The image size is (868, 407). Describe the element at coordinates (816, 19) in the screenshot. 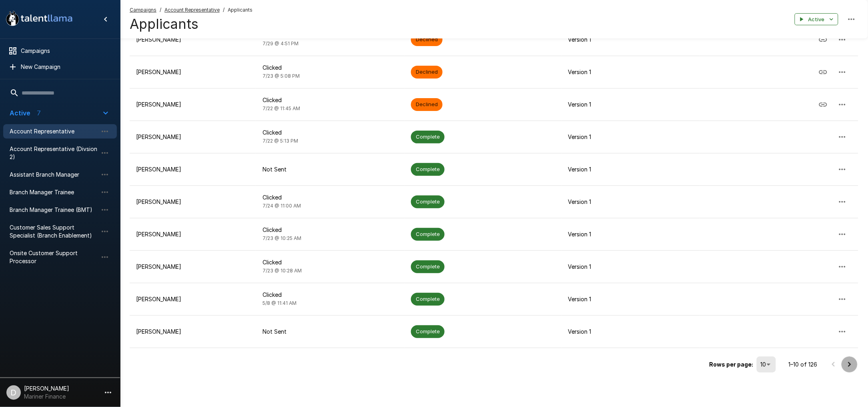

I see `button: Active` at that location.